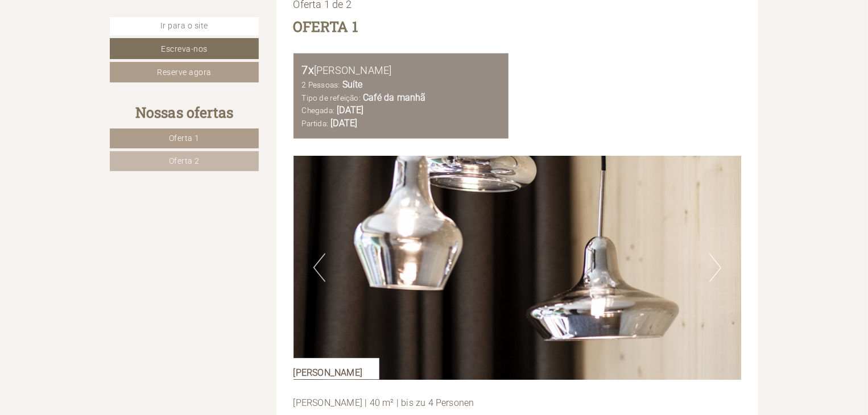 Image resolution: width=868 pixels, height=415 pixels. Describe the element at coordinates (39, 38) in the screenshot. I see `font: Hotel Simpaty` at that location.